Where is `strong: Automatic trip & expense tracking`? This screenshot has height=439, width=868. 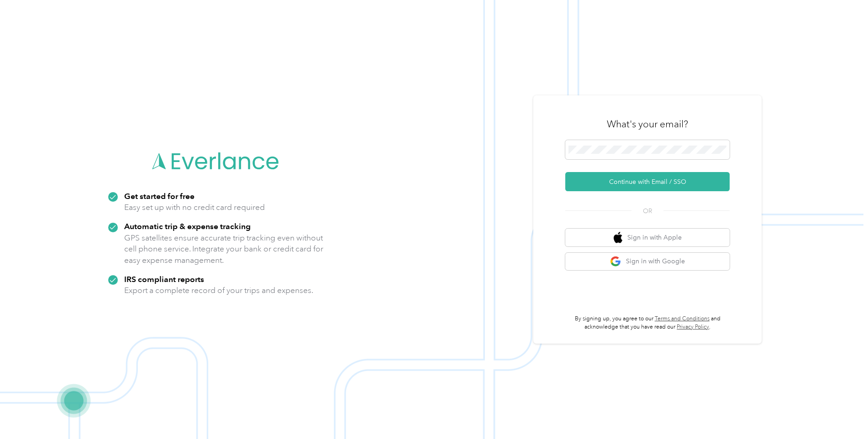 strong: Automatic trip & expense tracking is located at coordinates (187, 226).